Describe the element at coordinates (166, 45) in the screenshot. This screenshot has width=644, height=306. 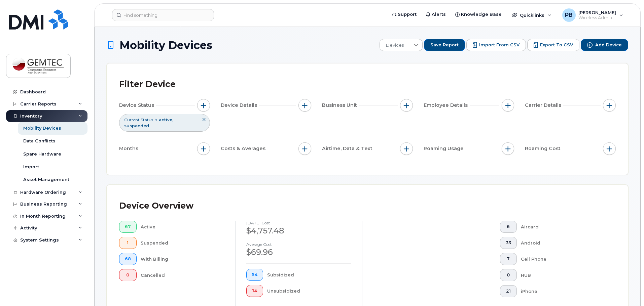
I see `span: Mobility Devices` at that location.